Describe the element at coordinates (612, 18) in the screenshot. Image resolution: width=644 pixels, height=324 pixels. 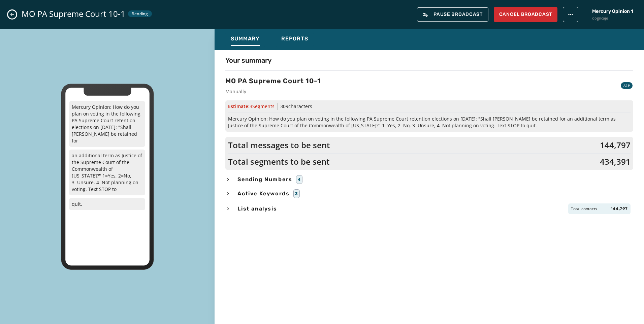
I see `span: oogncaje` at that location.